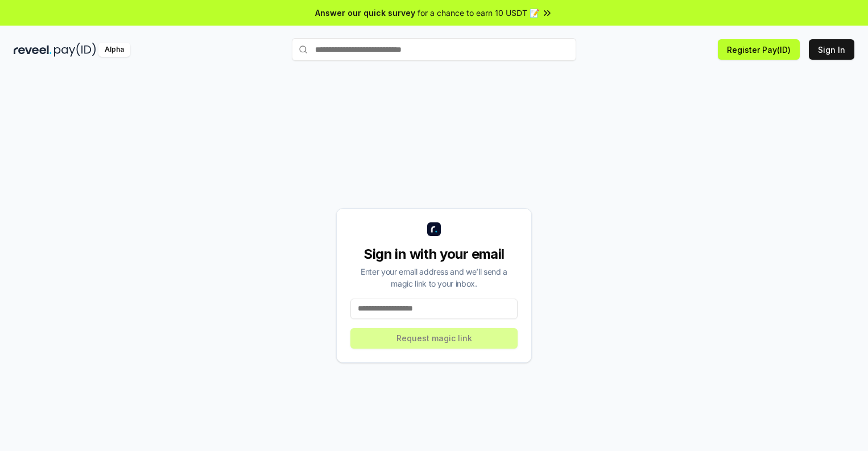 The width and height of the screenshot is (868, 451). I want to click on div: Sign in with your email, so click(434, 254).